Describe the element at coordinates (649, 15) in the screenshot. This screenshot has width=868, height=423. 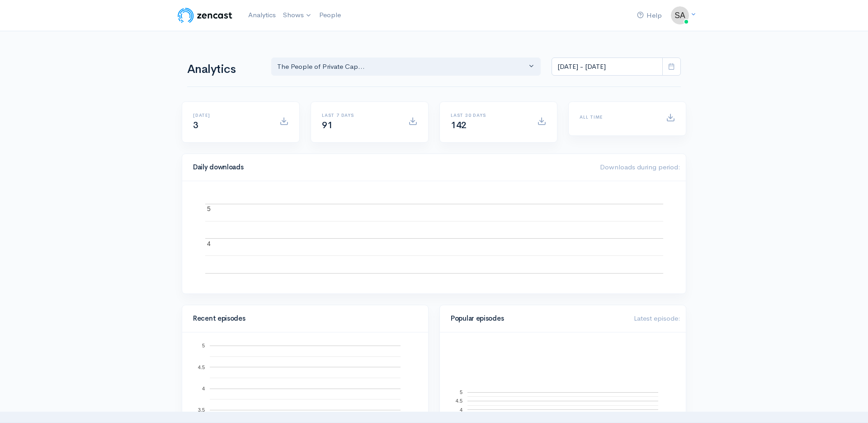
I see `a: Help` at that location.